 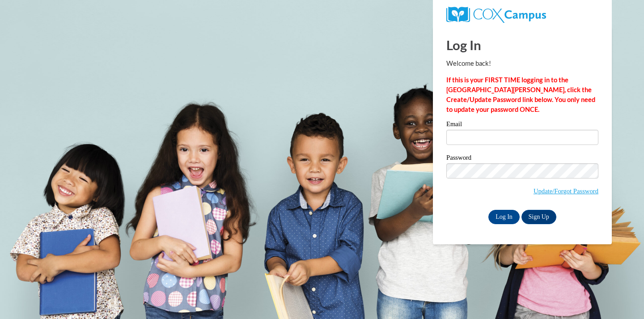 I want to click on label: Password, so click(x=522, y=159).